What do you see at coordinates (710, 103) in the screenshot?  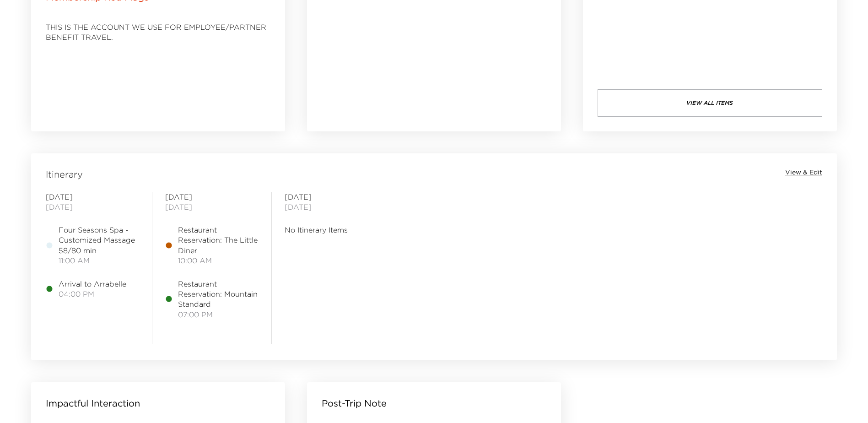 I see `button: view all items` at bounding box center [710, 103].